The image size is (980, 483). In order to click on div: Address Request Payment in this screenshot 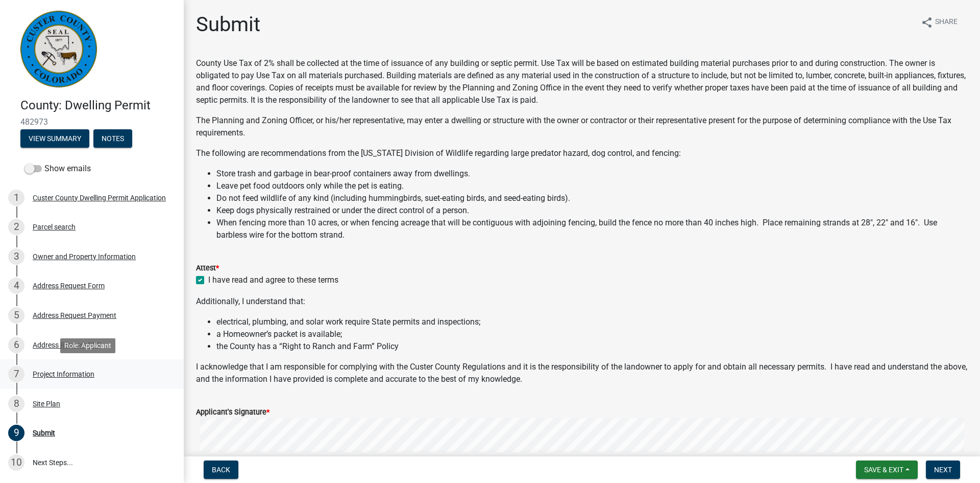, I will do `click(75, 315)`.